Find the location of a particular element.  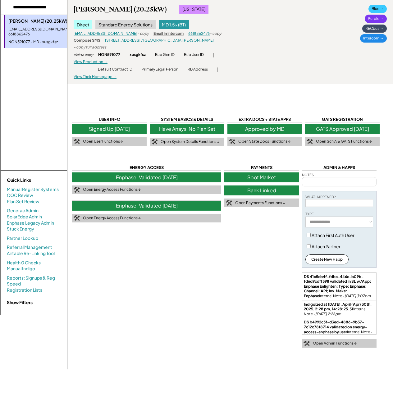

div: ADMIN & HAPPS is located at coordinates (339, 167).